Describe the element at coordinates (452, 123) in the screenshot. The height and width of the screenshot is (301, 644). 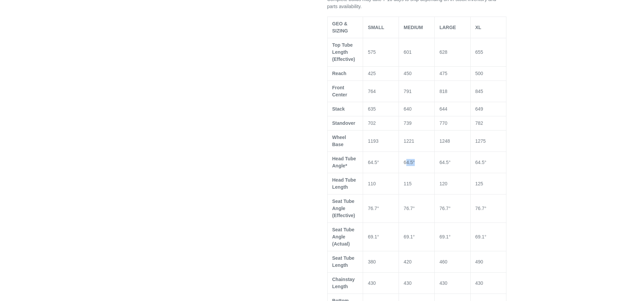
I see `td: 770` at that location.